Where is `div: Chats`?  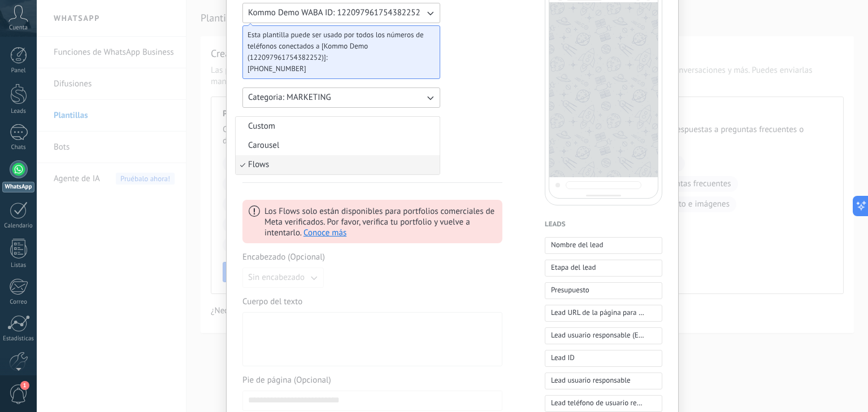
div: Chats is located at coordinates (19, 147).